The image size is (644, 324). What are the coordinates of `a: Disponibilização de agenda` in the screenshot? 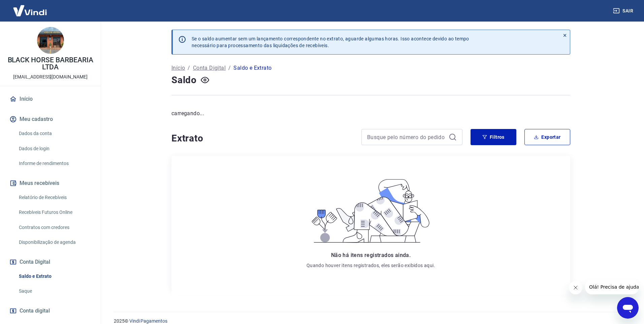 It's located at (54, 242).